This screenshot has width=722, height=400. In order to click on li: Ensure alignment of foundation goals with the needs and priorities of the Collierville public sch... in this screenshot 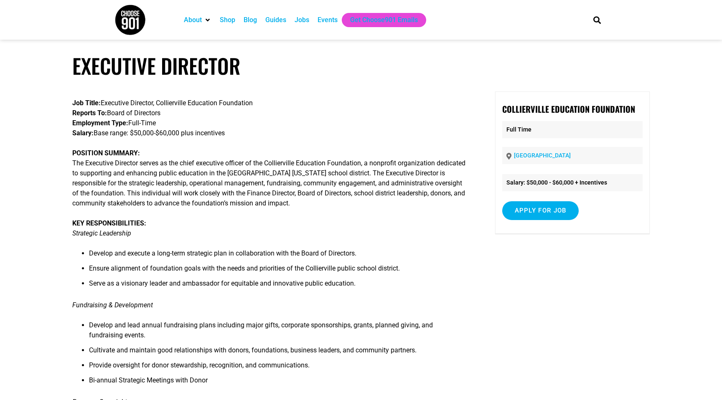, I will do `click(277, 271)`.